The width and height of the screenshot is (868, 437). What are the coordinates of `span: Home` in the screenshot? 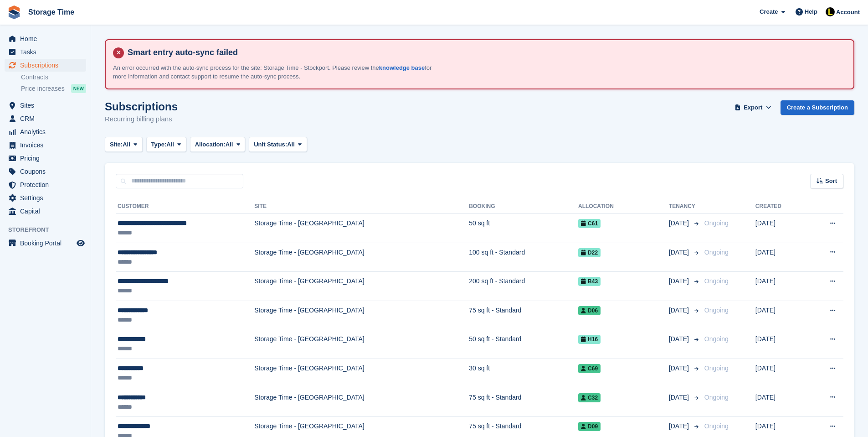 It's located at (47, 39).